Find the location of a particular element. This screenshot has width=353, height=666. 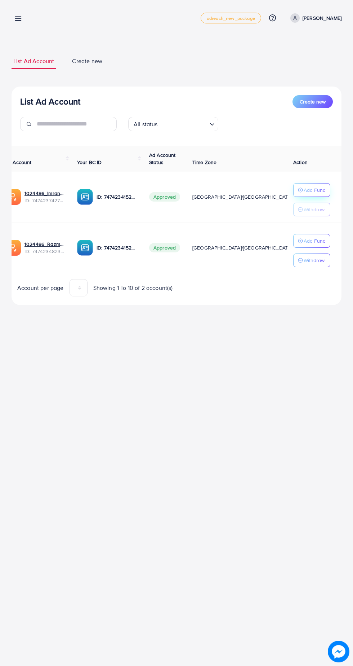

span: Your BC ID is located at coordinates (89, 162).